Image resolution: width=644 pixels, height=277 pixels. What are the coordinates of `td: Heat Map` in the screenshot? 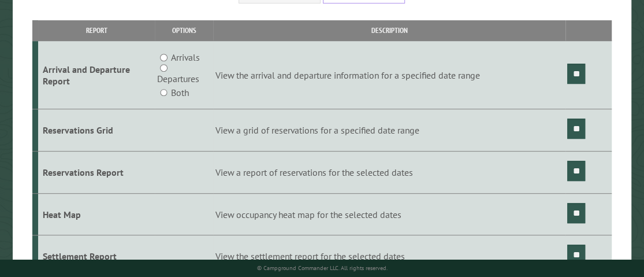 It's located at (97, 214).